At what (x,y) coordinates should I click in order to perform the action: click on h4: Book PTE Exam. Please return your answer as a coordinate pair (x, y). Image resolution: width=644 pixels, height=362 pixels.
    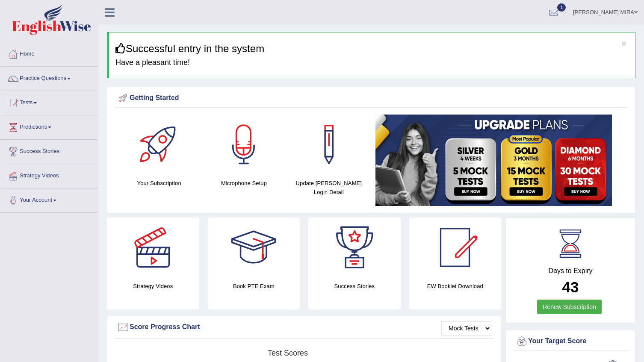
    Looking at the image, I should click on (254, 286).